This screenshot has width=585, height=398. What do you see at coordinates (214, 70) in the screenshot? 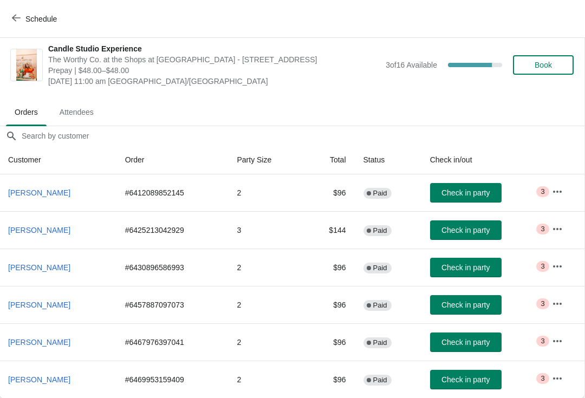
I see `span: Prepay | $48.00–$48.00` at bounding box center [214, 70].